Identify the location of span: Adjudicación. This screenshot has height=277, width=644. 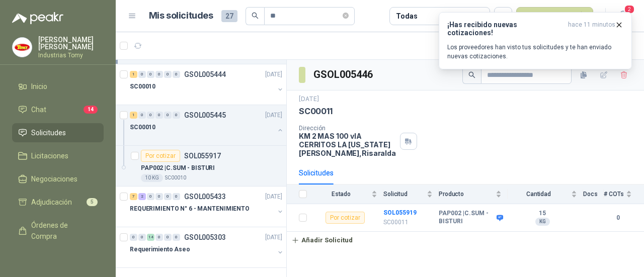
(51, 202).